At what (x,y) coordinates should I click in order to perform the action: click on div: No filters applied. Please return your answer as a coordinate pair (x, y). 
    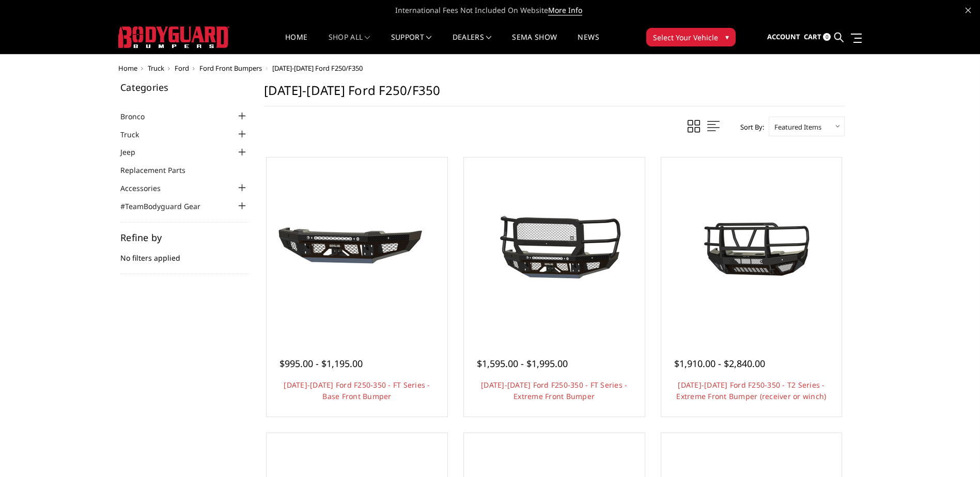
    Looking at the image, I should click on (184, 253).